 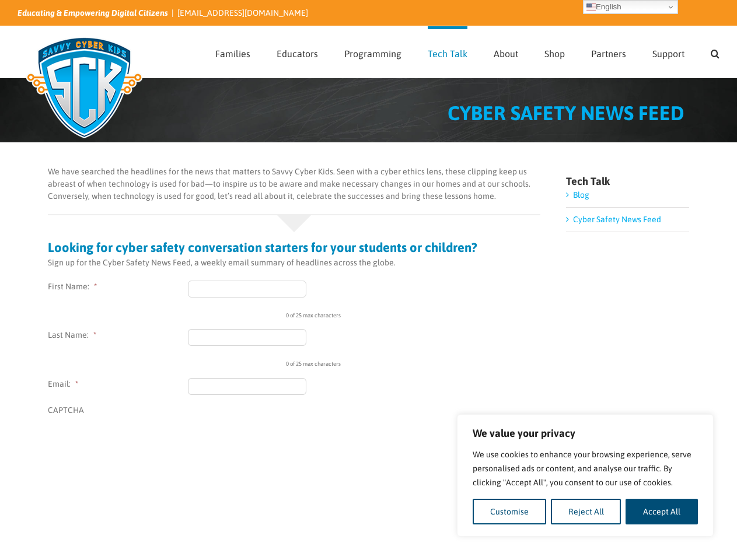 I want to click on p: Sign up for the Cyber Safety News Feed, a weekly email summary of headlines across the globe., so click(x=294, y=263).